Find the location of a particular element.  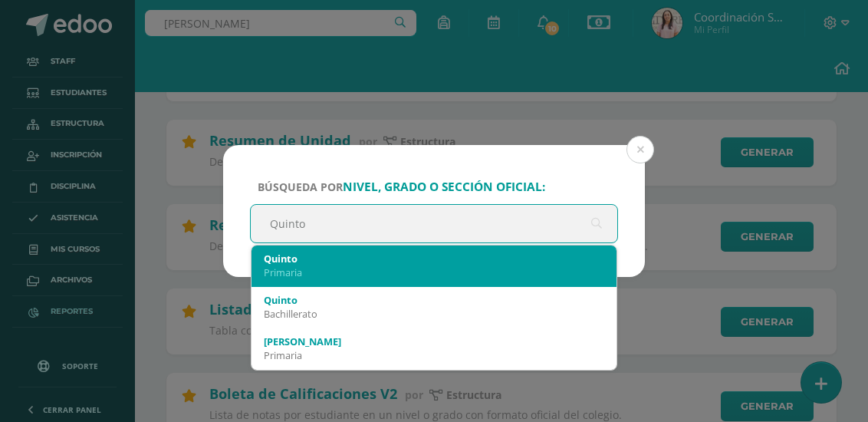

span: Búsqueda por is located at coordinates (401, 186).